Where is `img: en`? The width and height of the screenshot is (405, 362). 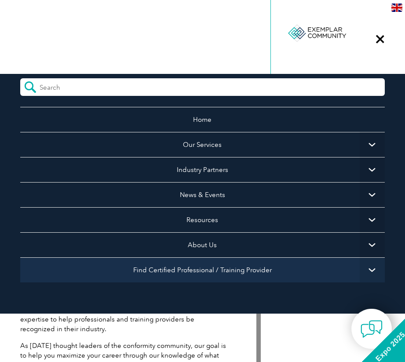 img: en is located at coordinates (397, 7).